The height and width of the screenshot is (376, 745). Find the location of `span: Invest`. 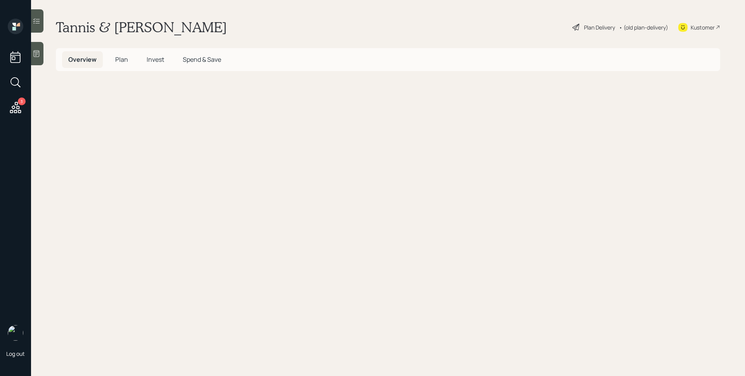

span: Invest is located at coordinates (155, 59).